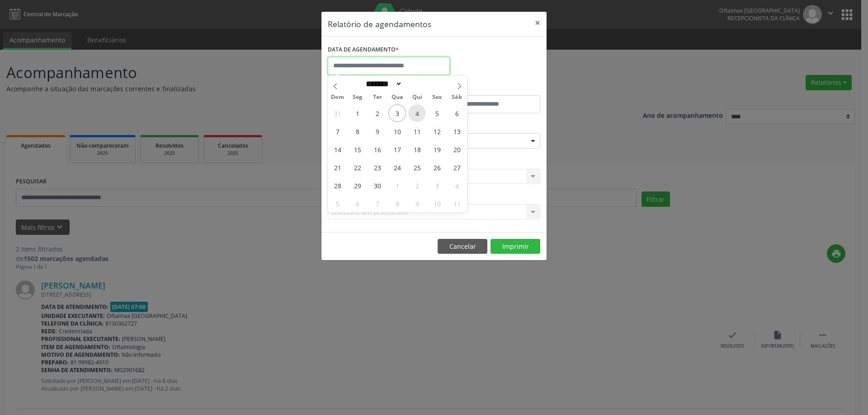 The image size is (868, 415). What do you see at coordinates (397, 185) in the screenshot?
I see `span: Outubro 1, 2025` at bounding box center [397, 185].